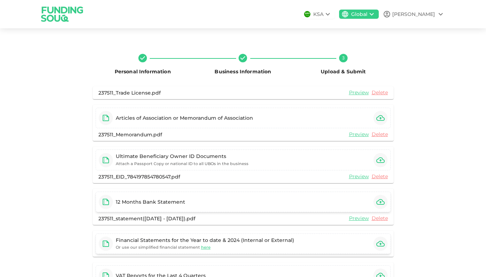 This screenshot has height=277, width=486. I want to click on img: flag-sa.b9a346574cdc8950dd34b50780441f57.svg, so click(307, 14).